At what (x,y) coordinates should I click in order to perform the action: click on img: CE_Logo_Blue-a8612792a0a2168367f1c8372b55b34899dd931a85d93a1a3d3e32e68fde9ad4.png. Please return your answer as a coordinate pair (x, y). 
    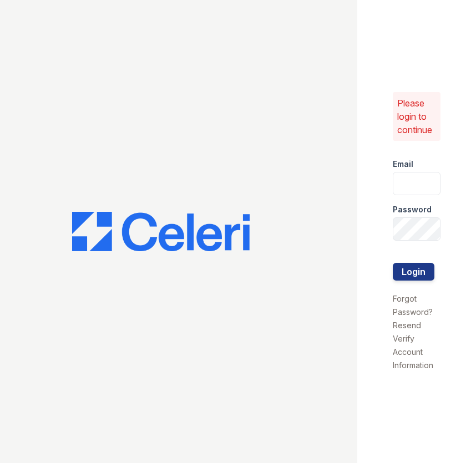
    Looking at the image, I should click on (161, 231).